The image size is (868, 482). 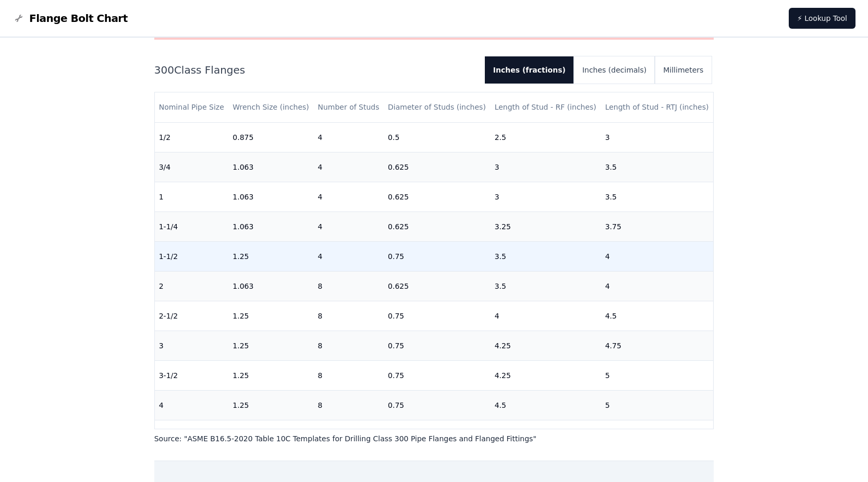 What do you see at coordinates (315, 70) in the screenshot?
I see `h2: 300 Class Flanges` at bounding box center [315, 70].